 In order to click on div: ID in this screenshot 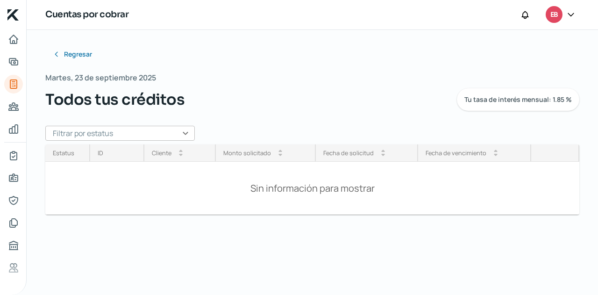, I will do `click(101, 153)`.